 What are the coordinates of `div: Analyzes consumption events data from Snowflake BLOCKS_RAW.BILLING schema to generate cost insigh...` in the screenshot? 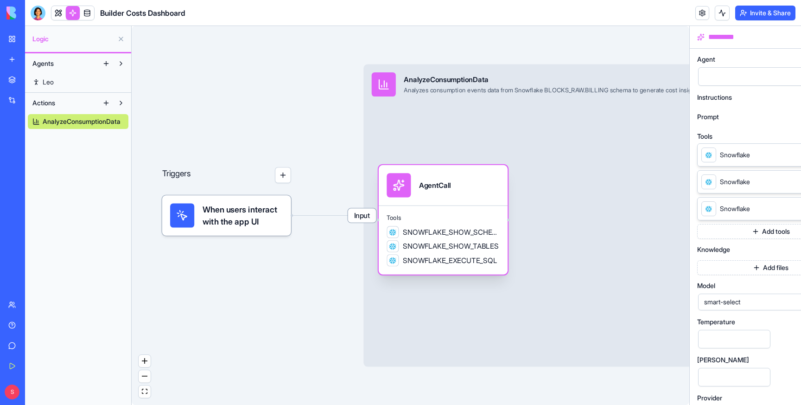 It's located at (555, 90).